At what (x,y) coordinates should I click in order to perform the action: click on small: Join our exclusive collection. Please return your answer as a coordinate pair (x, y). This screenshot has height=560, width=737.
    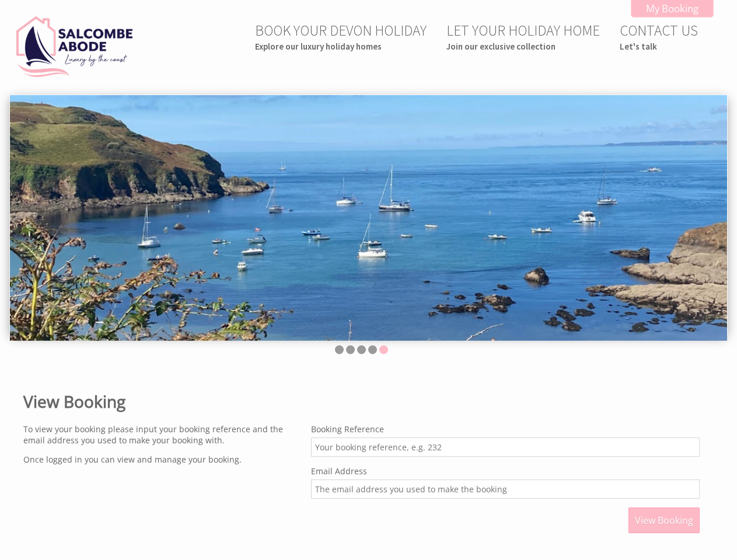
    Looking at the image, I should click on (523, 46).